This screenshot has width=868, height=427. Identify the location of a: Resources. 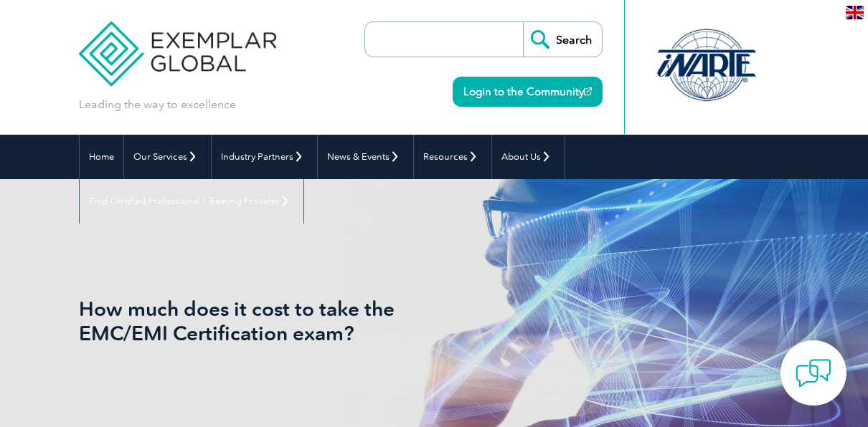
(453, 157).